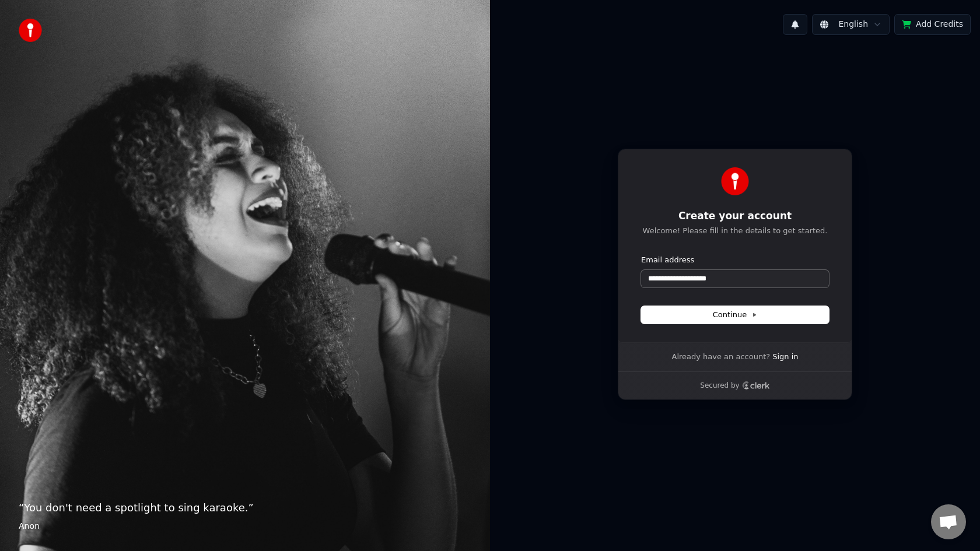  Describe the element at coordinates (245, 527) in the screenshot. I see `footer: Anon` at that location.